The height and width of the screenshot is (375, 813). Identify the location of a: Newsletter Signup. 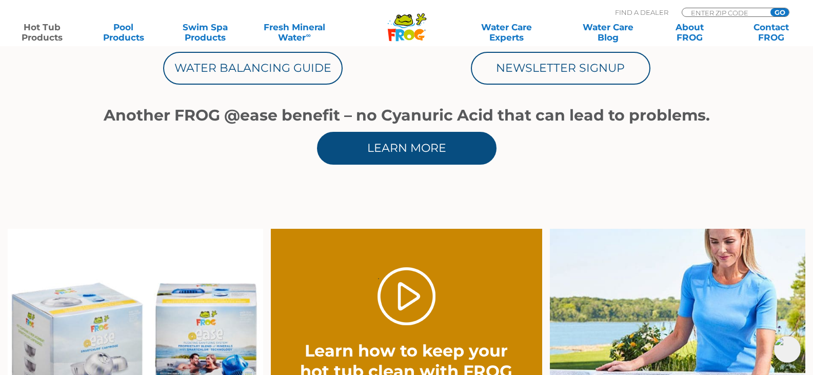
(561, 68).